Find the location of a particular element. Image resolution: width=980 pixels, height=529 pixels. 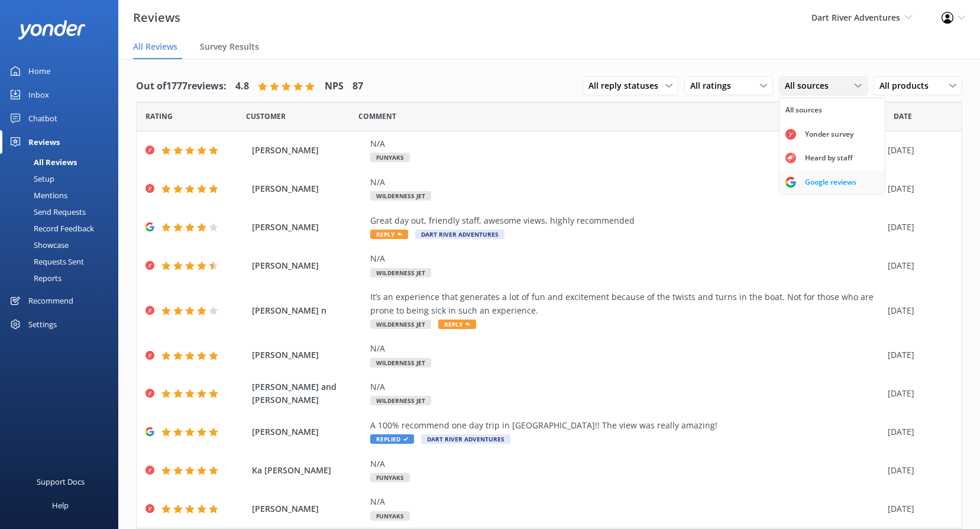

div: Home is located at coordinates (39, 71).